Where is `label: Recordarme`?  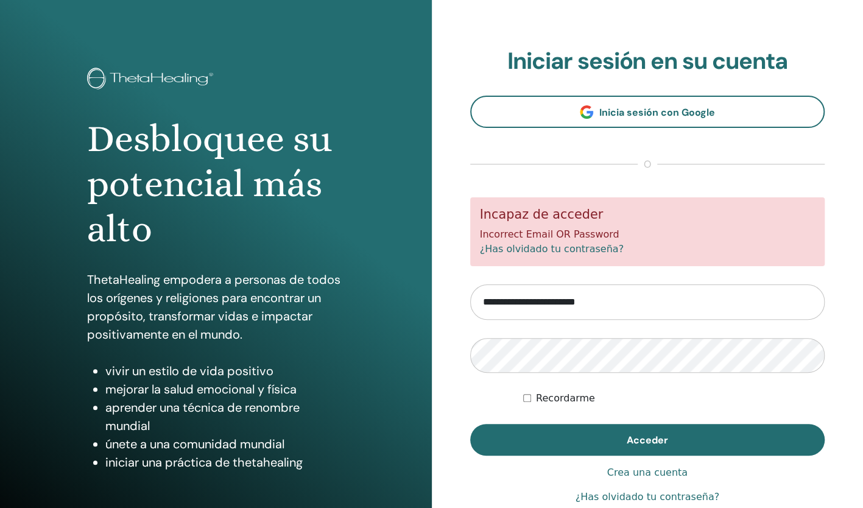 label: Recordarme is located at coordinates (565, 398).